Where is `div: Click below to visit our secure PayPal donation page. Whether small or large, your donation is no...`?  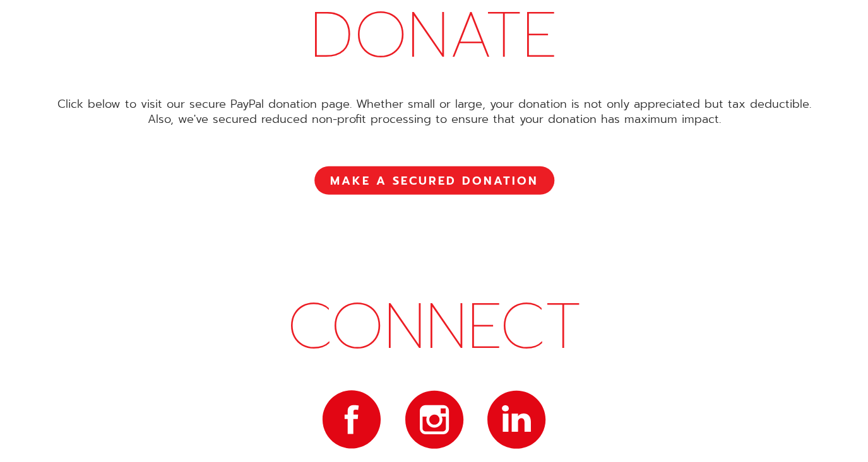 div: Click below to visit our secure PayPal donation page. Whether small or large, your donation is no... is located at coordinates (434, 112).